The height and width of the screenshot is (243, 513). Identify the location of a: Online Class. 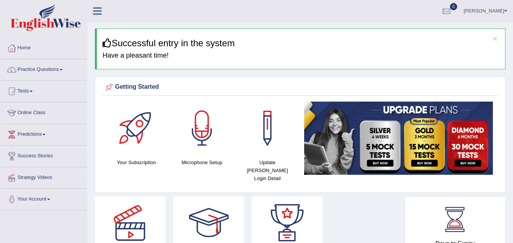
(44, 112).